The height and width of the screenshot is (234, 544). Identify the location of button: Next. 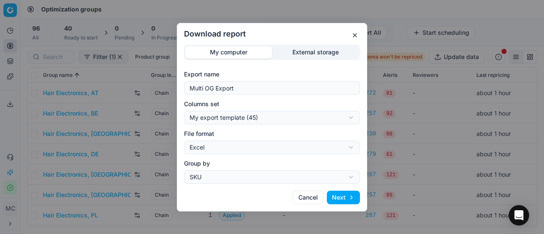
(344, 198).